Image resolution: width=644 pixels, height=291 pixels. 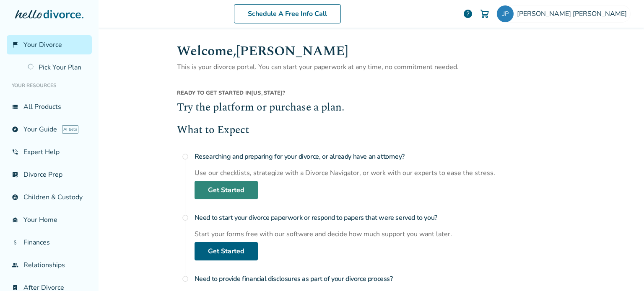 I want to click on span: garage_home, so click(x=15, y=220).